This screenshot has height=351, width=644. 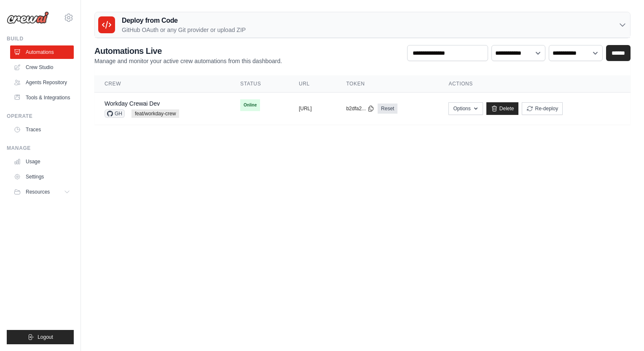 I want to click on a: Automations, so click(x=42, y=53).